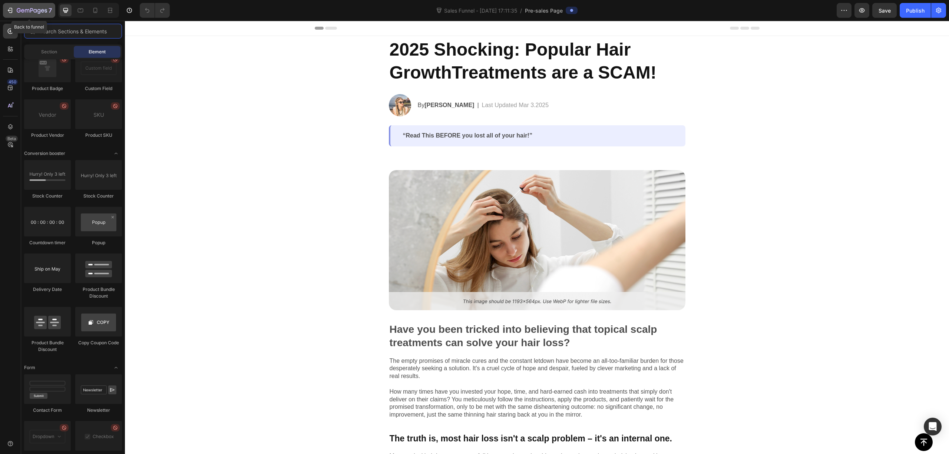 The height and width of the screenshot is (454, 949). What do you see at coordinates (11, 139) in the screenshot?
I see `div: Beta` at bounding box center [11, 139].